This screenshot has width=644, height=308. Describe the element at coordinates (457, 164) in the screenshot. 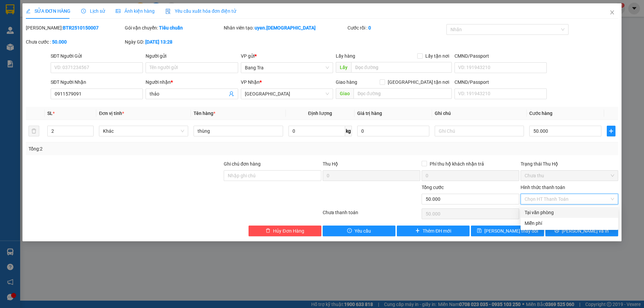

I see `span: Phí thu hộ khách nhận trả` at that location.